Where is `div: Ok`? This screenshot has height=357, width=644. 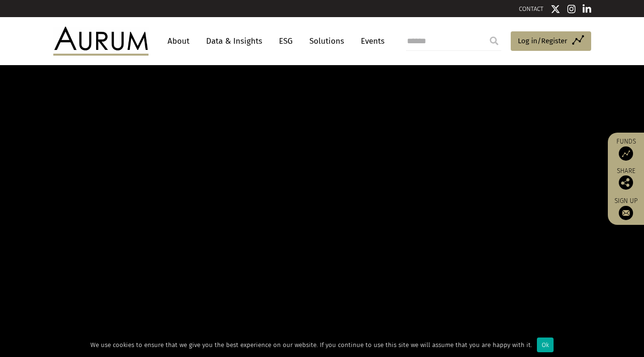 div: Ok is located at coordinates (545, 345).